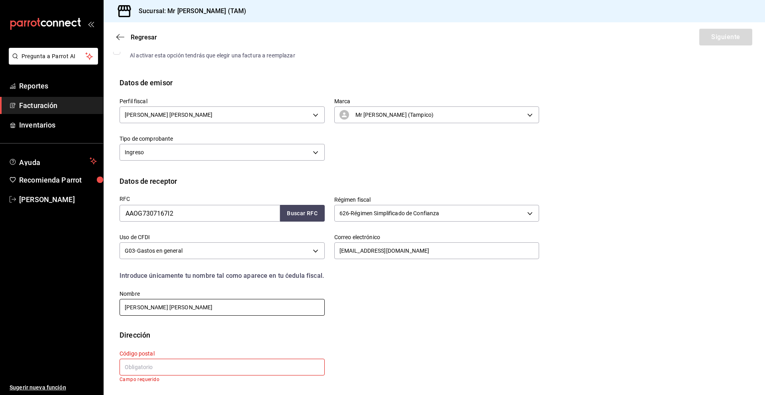 Image resolution: width=765 pixels, height=395 pixels. Describe the element at coordinates (58, 180) in the screenshot. I see `span: Recomienda Parrot` at that location.